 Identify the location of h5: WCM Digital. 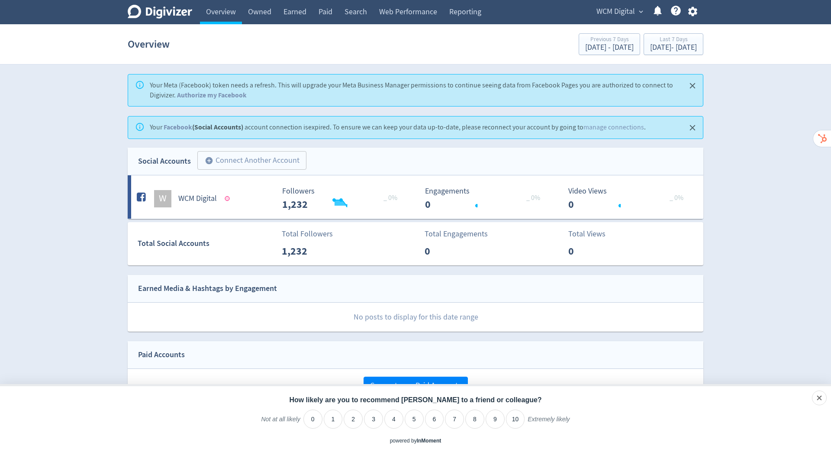
(197, 199).